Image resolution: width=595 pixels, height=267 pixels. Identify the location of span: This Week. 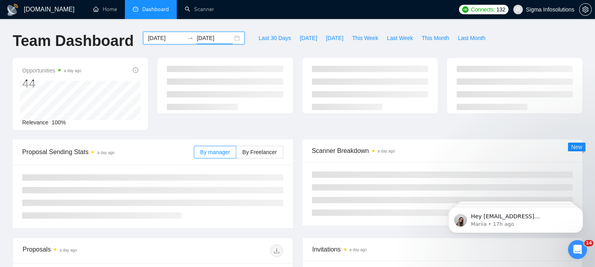
(365, 38).